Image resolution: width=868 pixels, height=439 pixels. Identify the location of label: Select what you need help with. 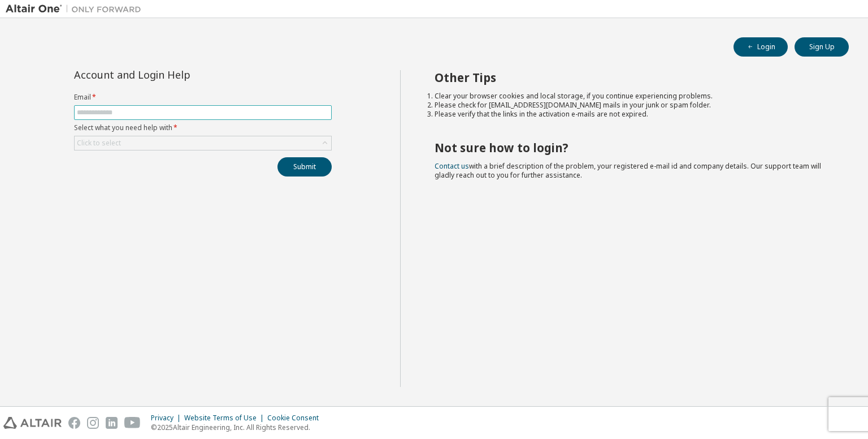
(203, 128).